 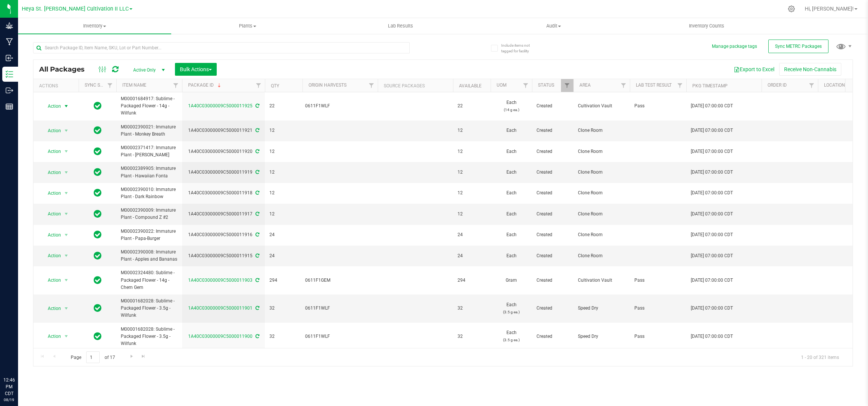 I want to click on a: Go to the next page, so click(x=132, y=356).